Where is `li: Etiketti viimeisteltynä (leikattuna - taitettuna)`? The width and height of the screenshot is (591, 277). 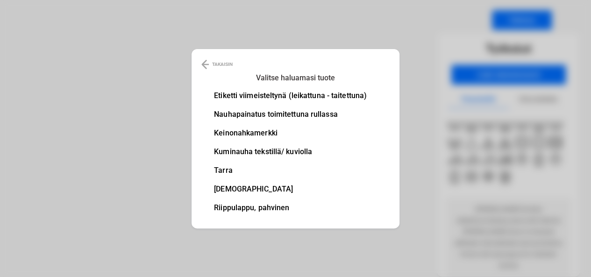 li: Etiketti viimeisteltynä (leikattuna - taitettuna) is located at coordinates (290, 96).